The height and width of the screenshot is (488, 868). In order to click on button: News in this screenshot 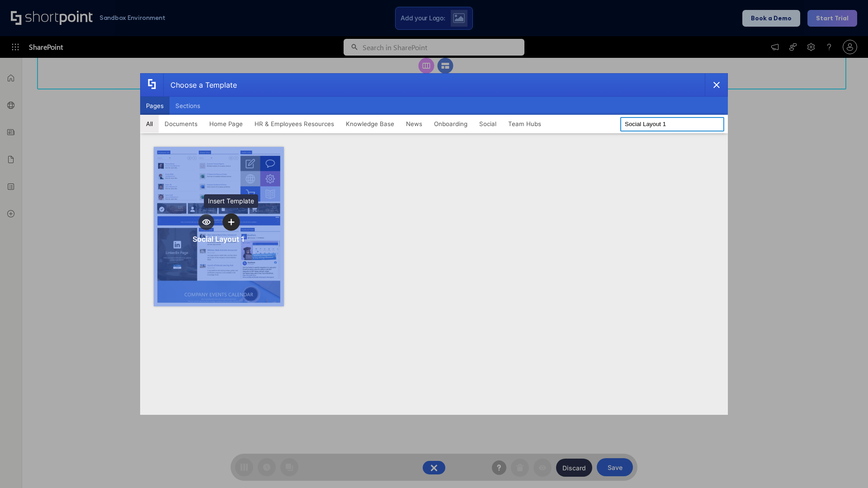, I will do `click(414, 123)`.